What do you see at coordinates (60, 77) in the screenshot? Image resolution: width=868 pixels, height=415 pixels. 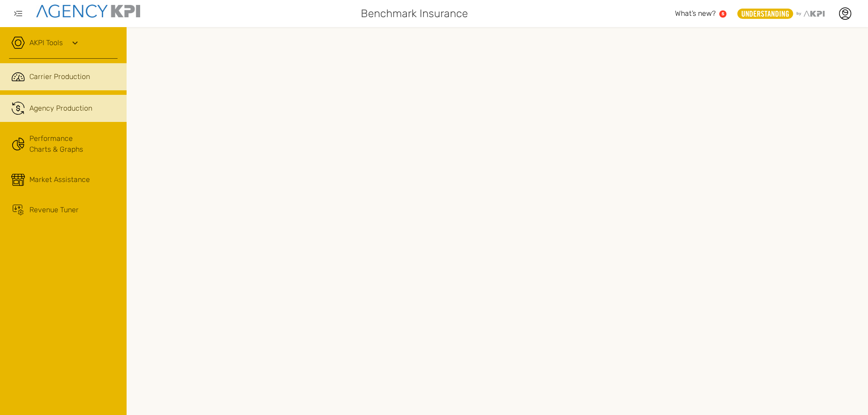 I see `span: Carrier Production` at bounding box center [60, 77].